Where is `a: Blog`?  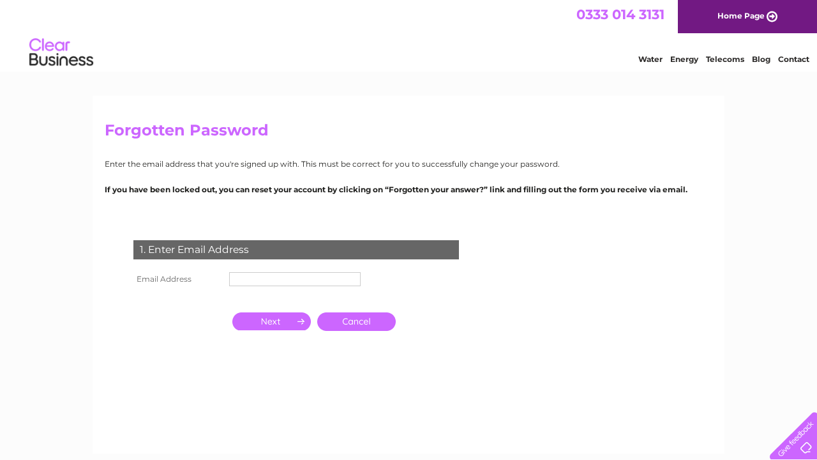
a: Blog is located at coordinates (761, 59).